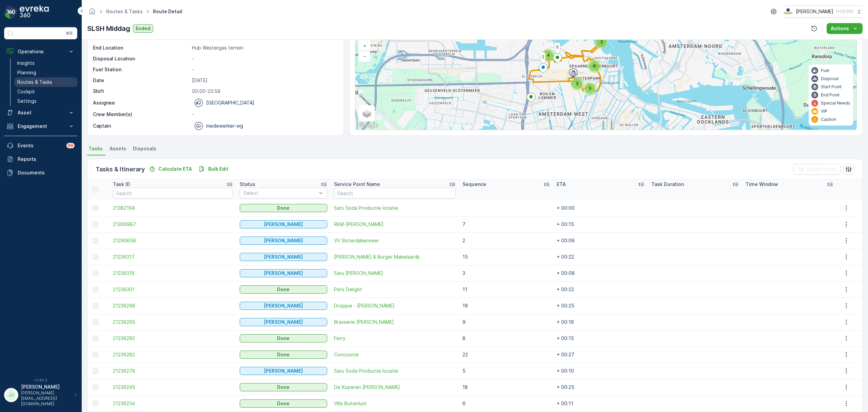 The width and height of the screenshot is (868, 412). Describe the element at coordinates (173, 354) in the screenshot. I see `a: 21236282` at that location.